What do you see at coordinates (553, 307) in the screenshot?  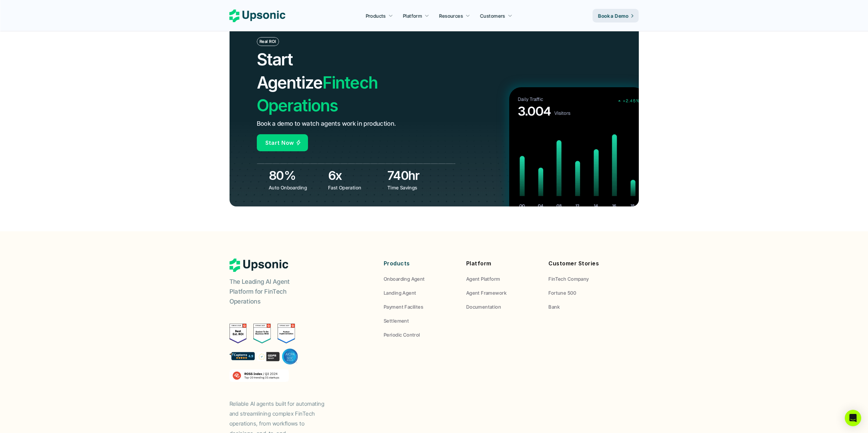 I see `p: Bank` at bounding box center [553, 307].